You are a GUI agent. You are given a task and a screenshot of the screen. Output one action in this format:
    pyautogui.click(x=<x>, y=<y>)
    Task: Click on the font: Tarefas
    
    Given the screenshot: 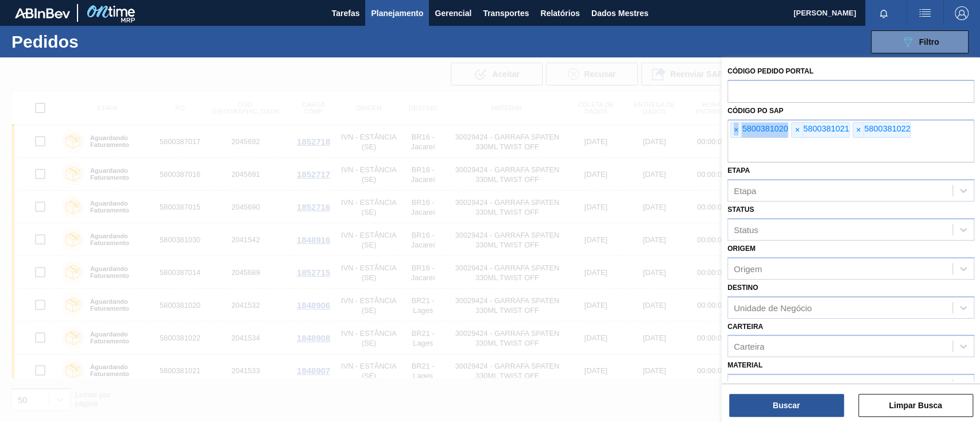 What is the action you would take?
    pyautogui.click(x=346, y=13)
    